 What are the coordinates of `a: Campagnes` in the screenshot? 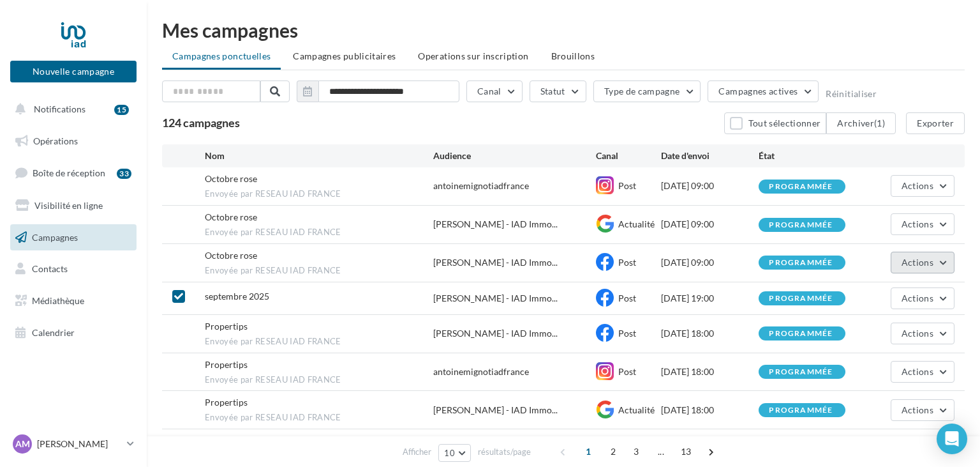 It's located at (73, 237).